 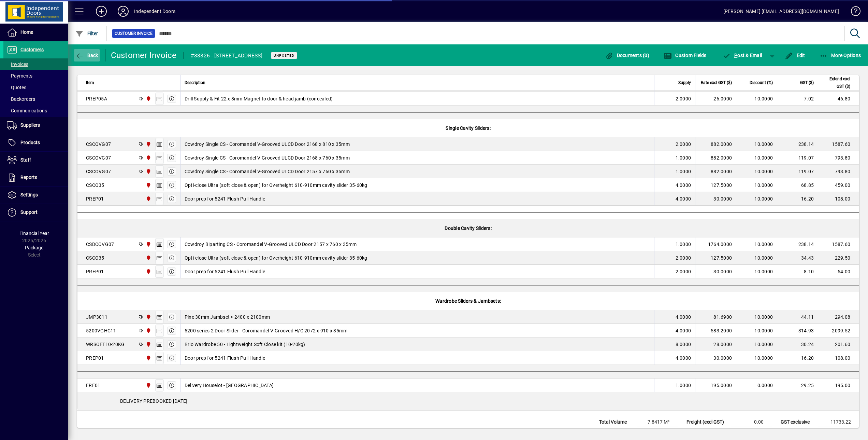 I want to click on div: 882.0000, so click(x=716, y=144).